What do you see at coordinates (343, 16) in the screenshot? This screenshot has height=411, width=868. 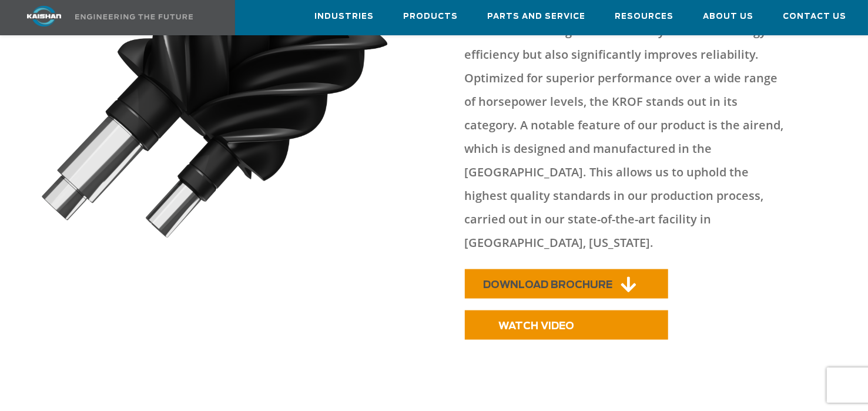 I see `a: Industries` at bounding box center [343, 16].